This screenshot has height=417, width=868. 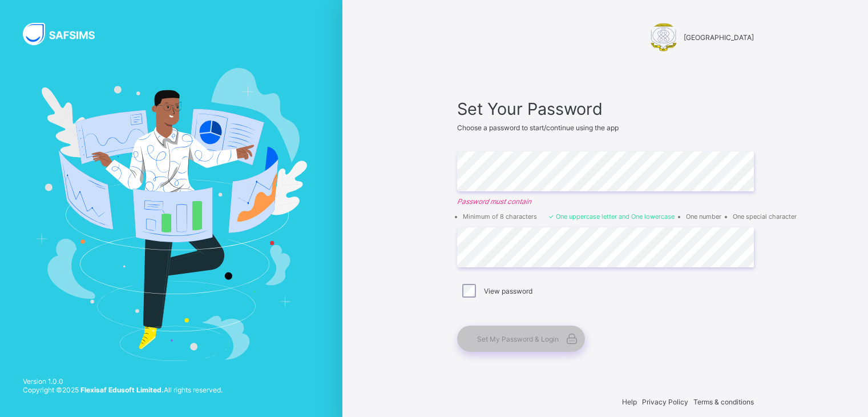 I want to click on span: Version 1.0.0, so click(x=123, y=381).